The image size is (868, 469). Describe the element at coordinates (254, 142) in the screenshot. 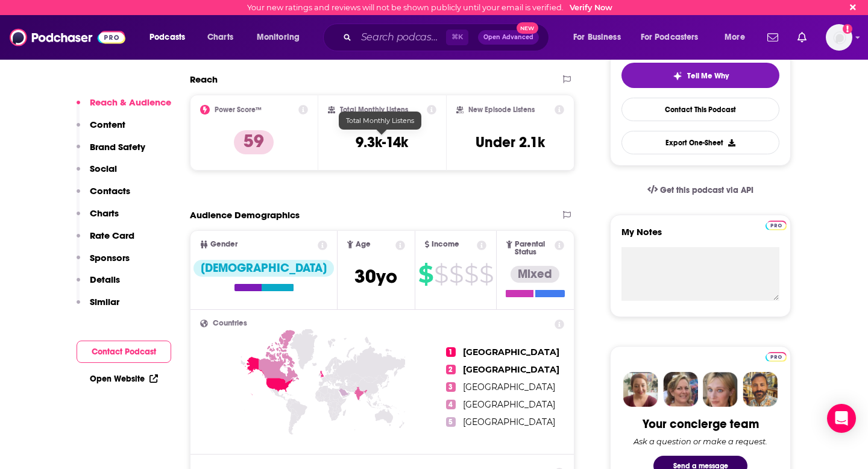

I see `p: 59` at that location.